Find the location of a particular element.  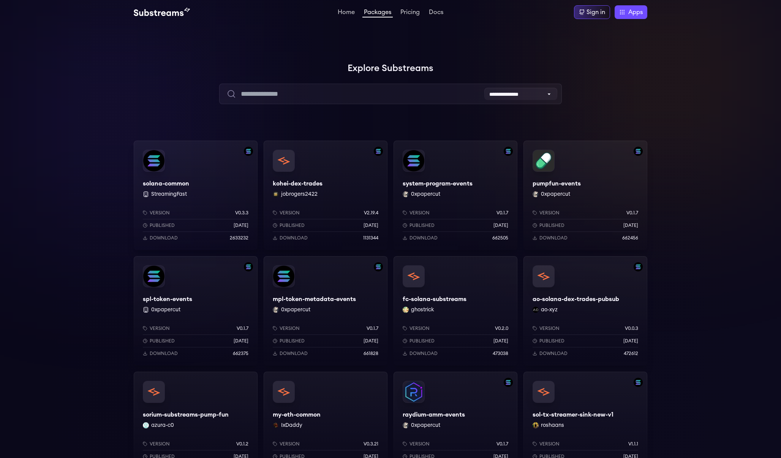

p: 2633232 is located at coordinates (239, 238).